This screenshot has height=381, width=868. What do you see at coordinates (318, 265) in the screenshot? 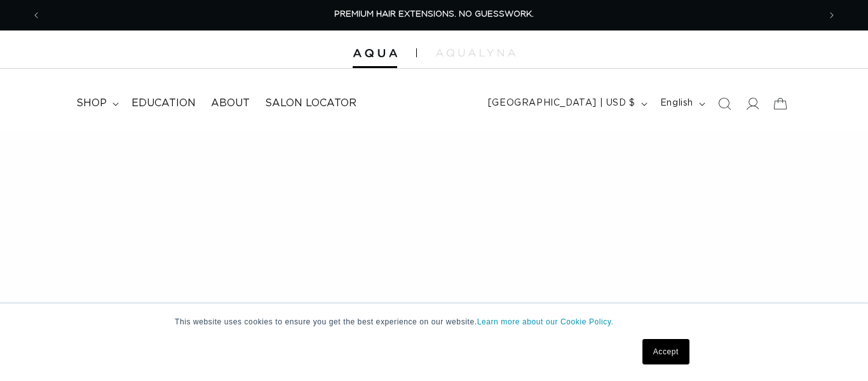
I see `h2: HAND TIED WEFT` at bounding box center [318, 265].